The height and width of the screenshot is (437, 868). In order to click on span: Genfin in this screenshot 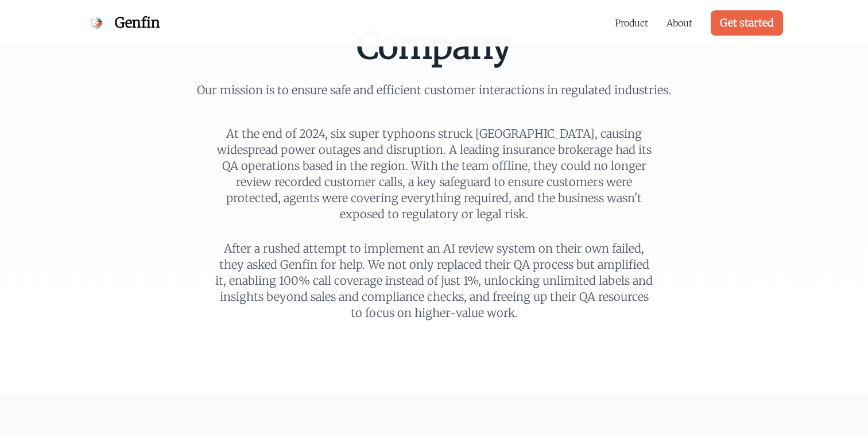, I will do `click(137, 23)`.